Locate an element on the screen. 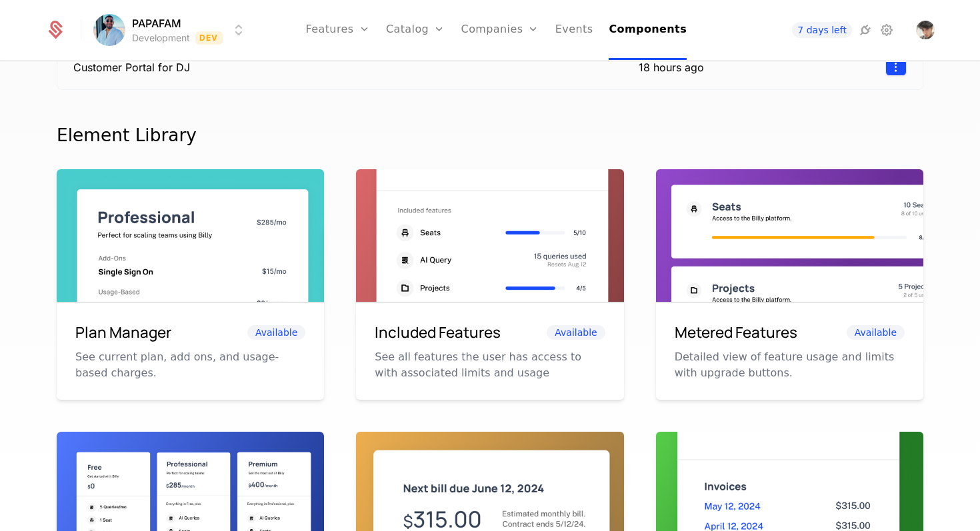  div: Element Library is located at coordinates (490, 136).